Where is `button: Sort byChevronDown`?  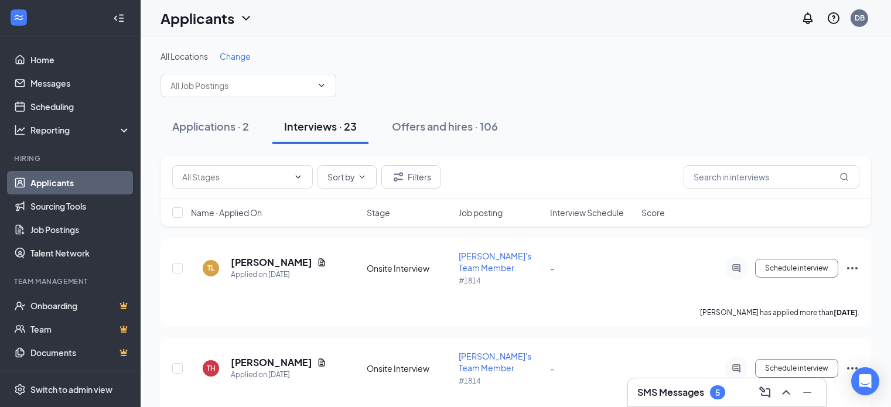 button: Sort byChevronDown is located at coordinates (347, 177).